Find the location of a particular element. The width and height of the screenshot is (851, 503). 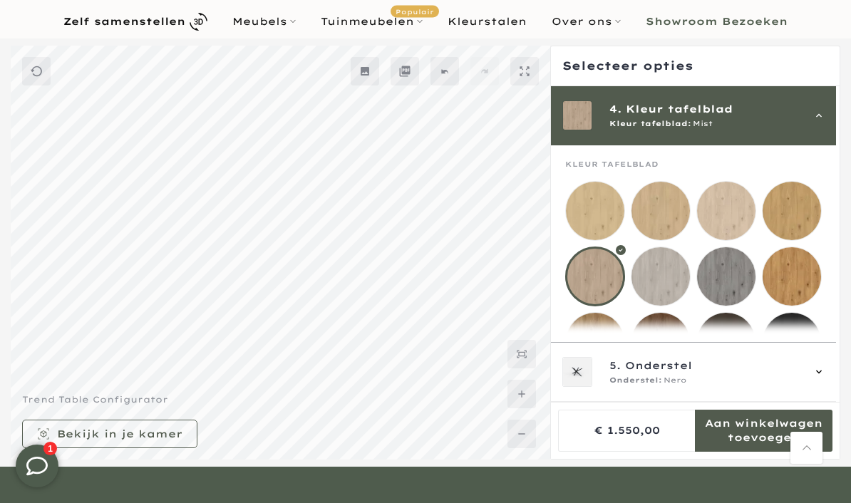

a: TuinmeubelenPopulair is located at coordinates (372, 21).